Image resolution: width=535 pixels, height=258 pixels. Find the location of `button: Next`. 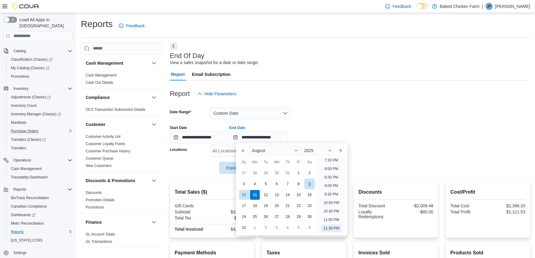

button: Next is located at coordinates (173, 46).